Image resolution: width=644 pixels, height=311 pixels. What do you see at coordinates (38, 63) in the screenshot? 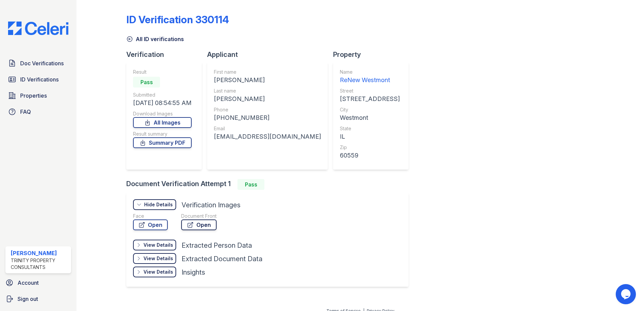
I see `a: Doc Verifications` at bounding box center [38, 63].